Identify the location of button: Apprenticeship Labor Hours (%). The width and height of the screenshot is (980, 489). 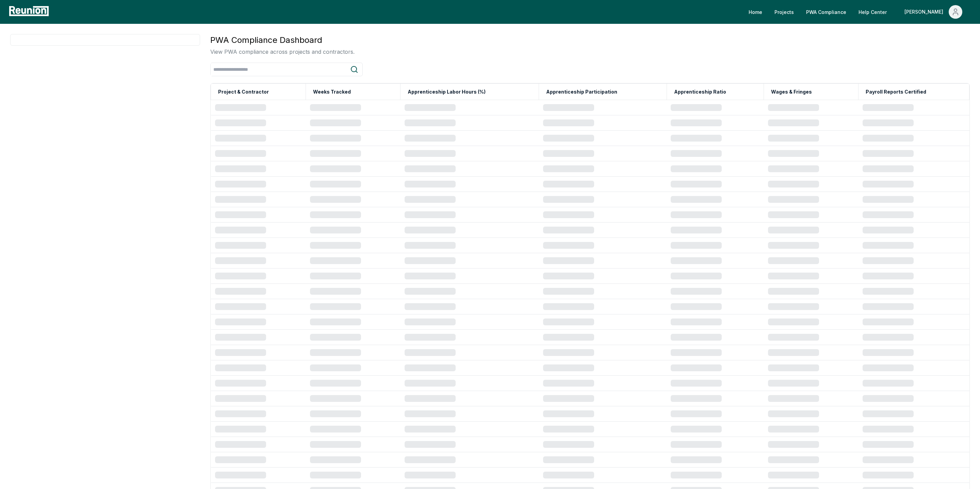
(447, 92).